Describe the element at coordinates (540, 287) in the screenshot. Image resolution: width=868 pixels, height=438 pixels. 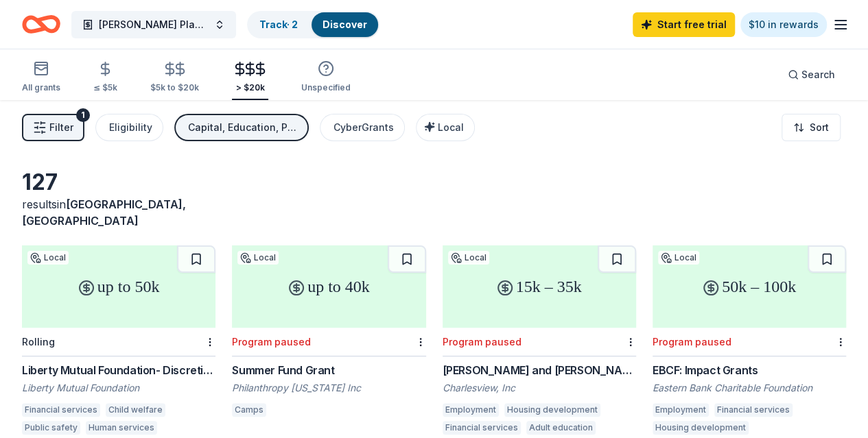
I see `div: 15k – 35k` at that location.